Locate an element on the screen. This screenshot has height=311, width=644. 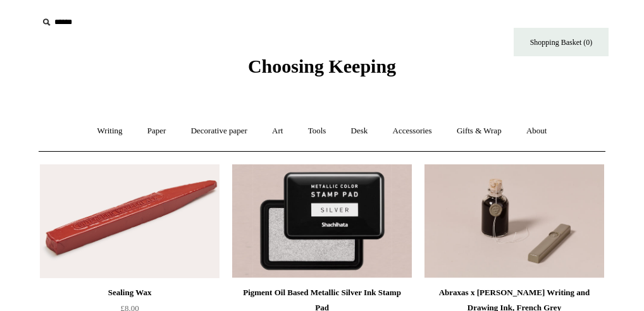
img: Sealing Wax is located at coordinates (129, 221).